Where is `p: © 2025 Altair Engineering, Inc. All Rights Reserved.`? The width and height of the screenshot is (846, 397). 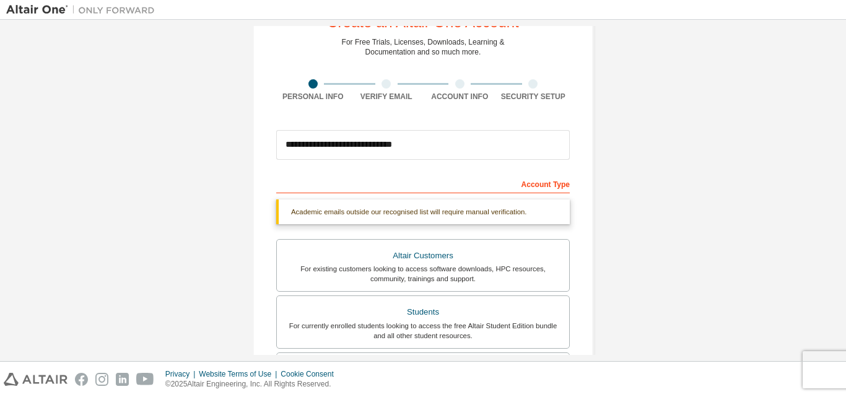
p: © 2025 Altair Engineering, Inc. All Rights Reserved. is located at coordinates (253, 384).